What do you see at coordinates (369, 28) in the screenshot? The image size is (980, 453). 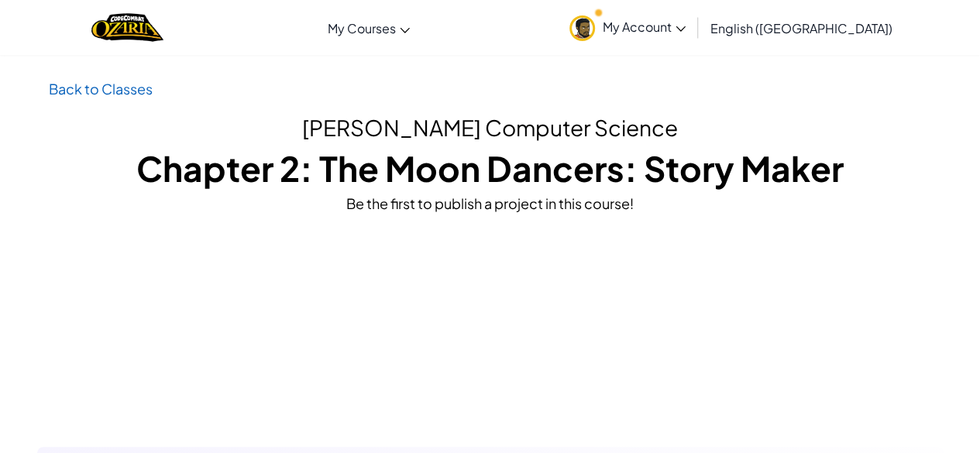 I see `a: My Courses` at bounding box center [369, 28].